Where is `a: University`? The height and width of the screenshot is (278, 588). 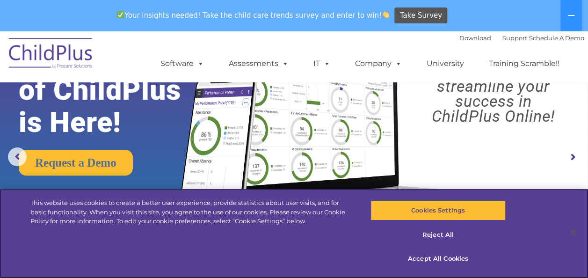 a: University is located at coordinates (445, 64).